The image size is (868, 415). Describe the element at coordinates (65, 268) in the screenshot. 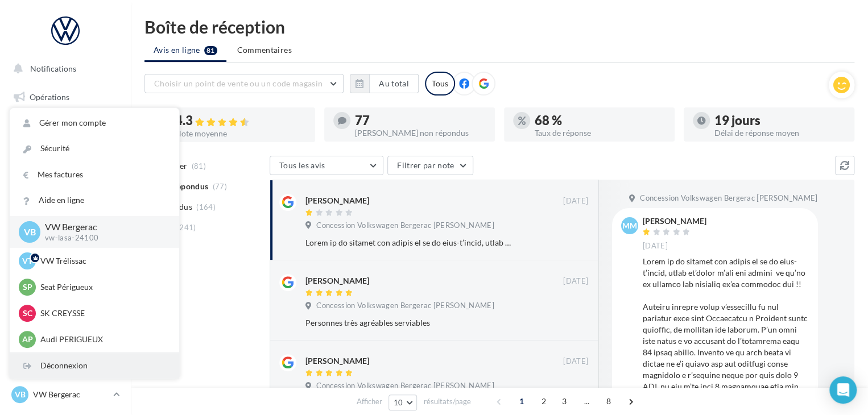

I see `a: Calendrier` at that location.